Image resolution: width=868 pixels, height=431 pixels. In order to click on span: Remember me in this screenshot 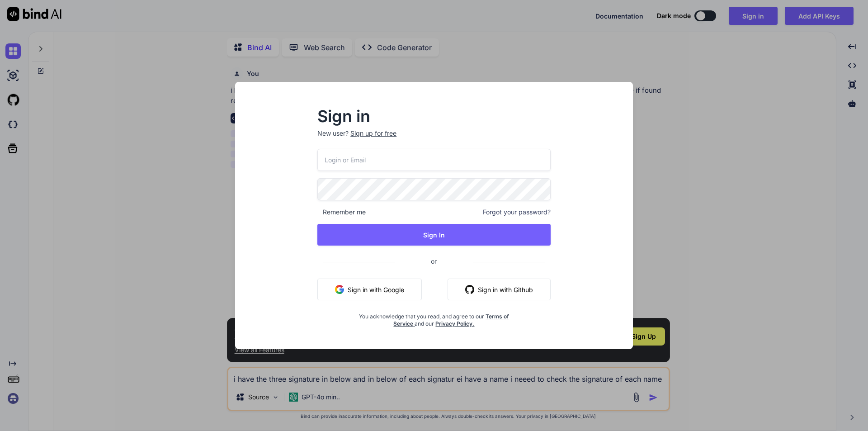, I will do `click(341, 212)`.